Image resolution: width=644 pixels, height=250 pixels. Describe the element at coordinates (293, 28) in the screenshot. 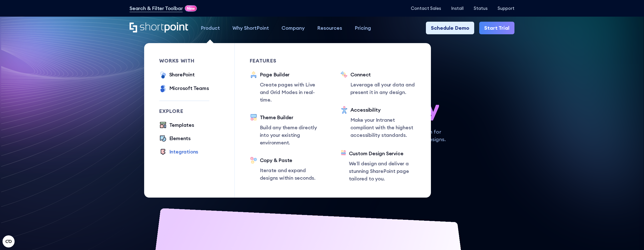

I see `div: Company` at that location.